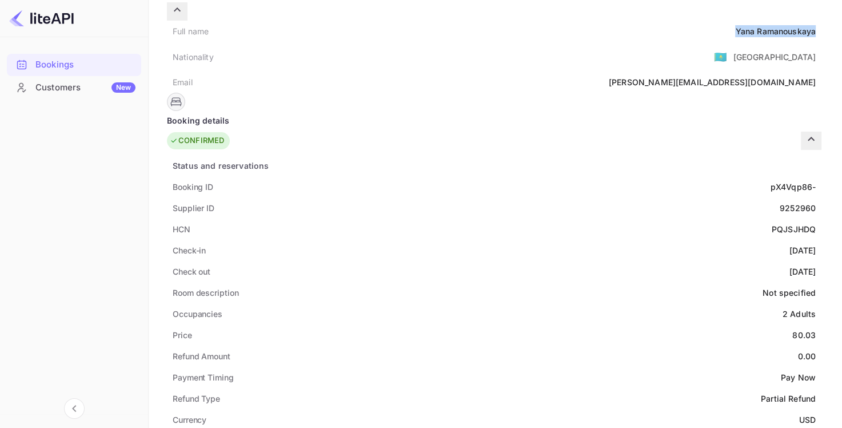 This screenshot has width=842, height=428. I want to click on div: Currency, so click(189, 419).